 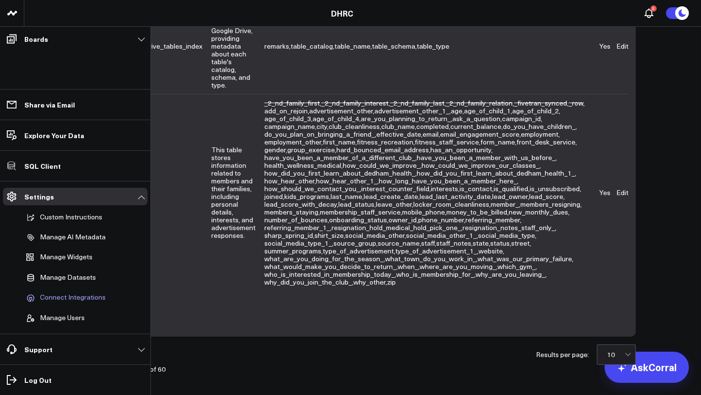 What do you see at coordinates (456, 110) in the screenshot?
I see `span: age` at bounding box center [456, 110].